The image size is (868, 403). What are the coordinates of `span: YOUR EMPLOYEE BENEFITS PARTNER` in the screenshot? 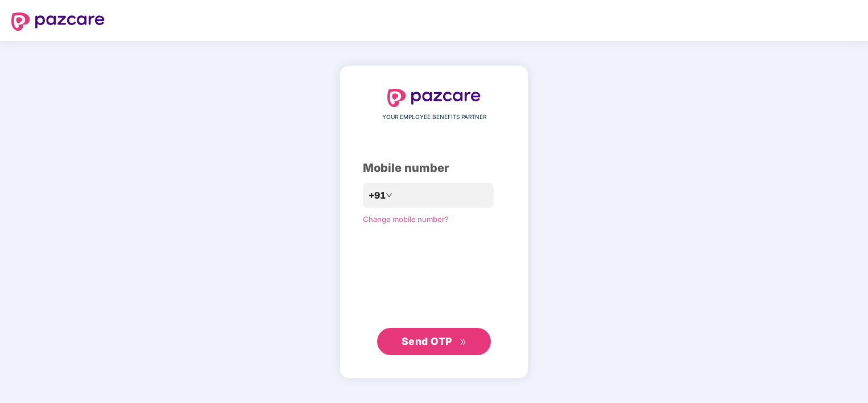 It's located at (434, 117).